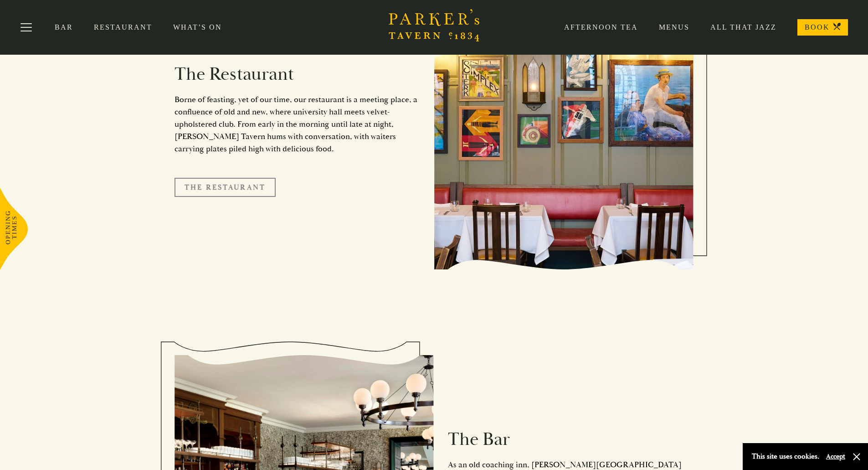 This screenshot has height=470, width=868. What do you see at coordinates (298, 124) in the screenshot?
I see `p: Borne of feasting, yet of our time, our restaurant is a meeting place, a confluence of old and ne...` at bounding box center [298, 124].